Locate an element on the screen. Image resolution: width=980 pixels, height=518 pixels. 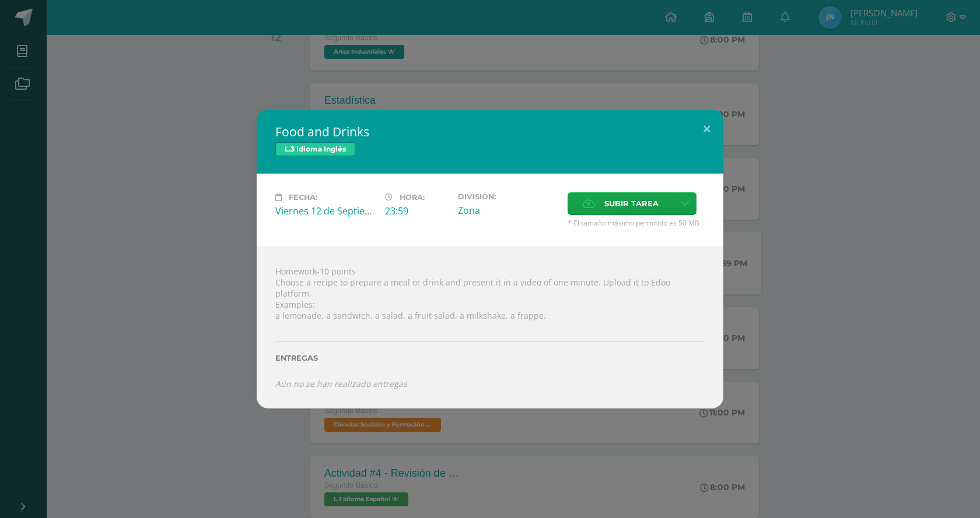
label: División: is located at coordinates (508, 197).